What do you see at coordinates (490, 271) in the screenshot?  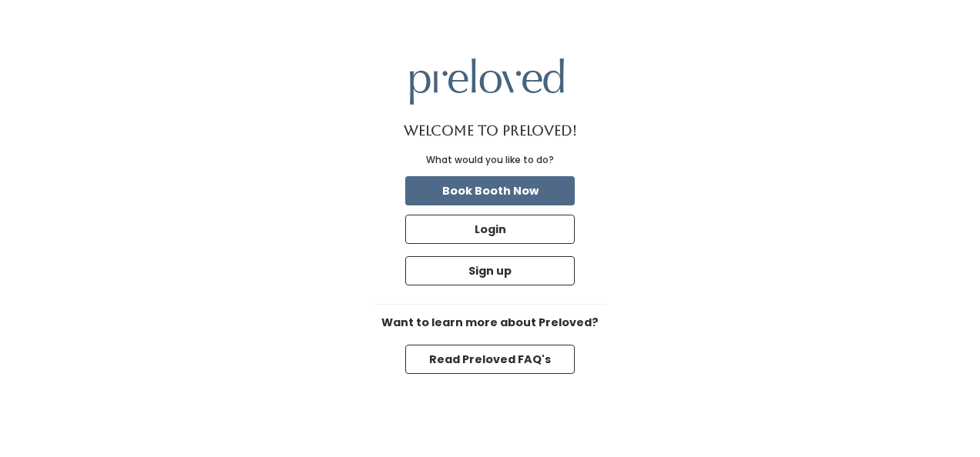 I see `button: Sign up` at bounding box center [490, 271].